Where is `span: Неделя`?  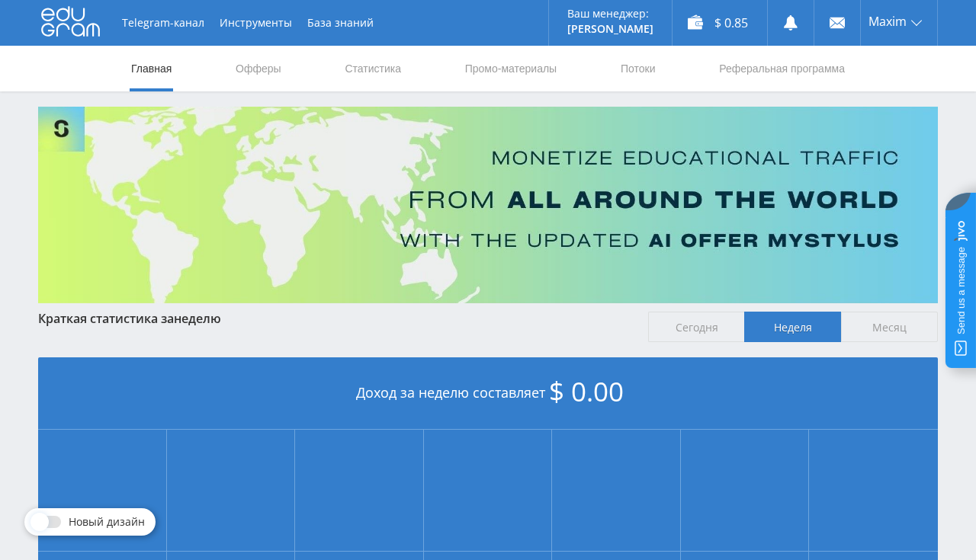 span: Неделя is located at coordinates (792, 327).